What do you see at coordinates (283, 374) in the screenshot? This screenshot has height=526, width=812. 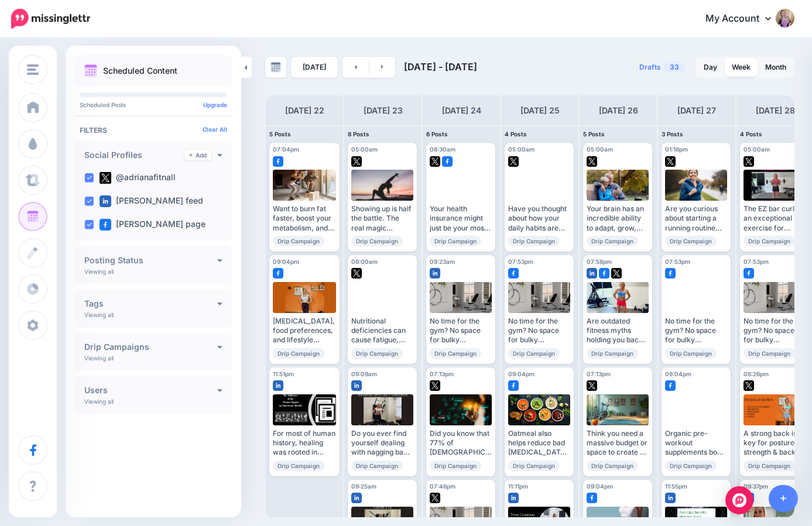 I see `span: 11:51pm` at bounding box center [283, 374].